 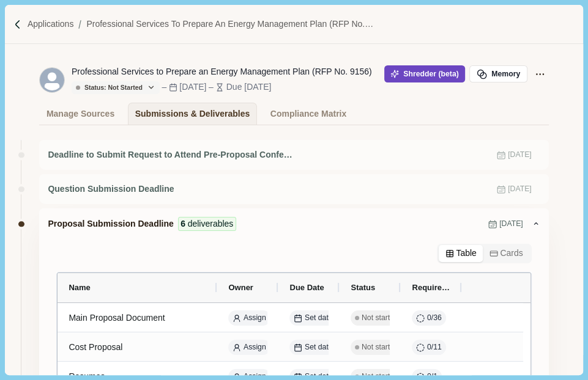 What do you see at coordinates (434, 347) in the screenshot?
I see `span: 0 / 11` at bounding box center [434, 347].